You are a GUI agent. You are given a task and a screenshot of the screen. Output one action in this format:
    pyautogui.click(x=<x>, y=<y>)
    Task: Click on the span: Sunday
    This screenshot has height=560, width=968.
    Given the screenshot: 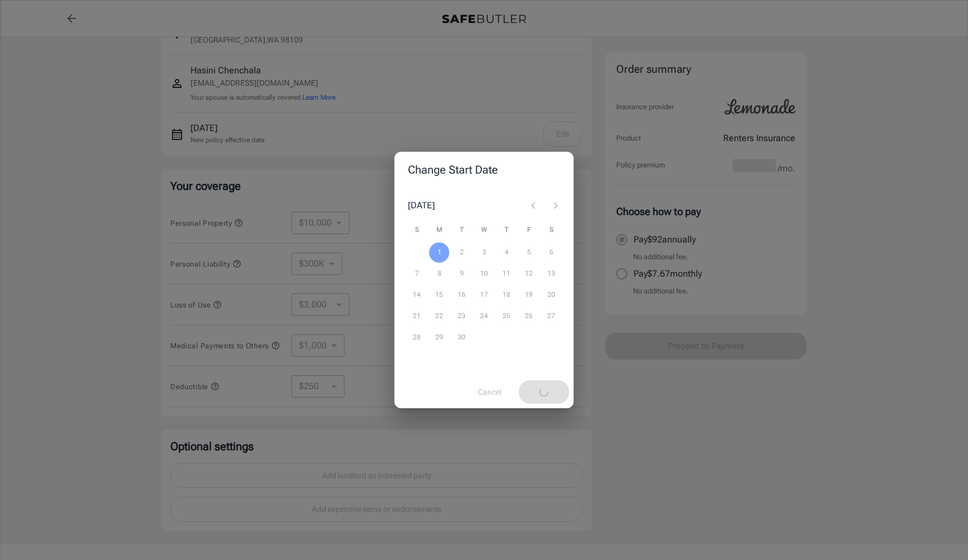 What is the action you would take?
    pyautogui.click(x=416, y=231)
    